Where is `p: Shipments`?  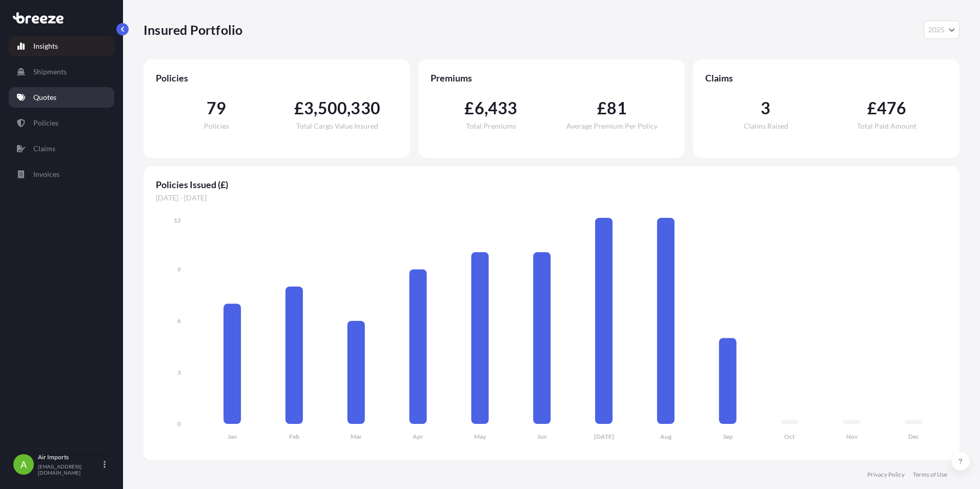 p: Shipments is located at coordinates (50, 72).